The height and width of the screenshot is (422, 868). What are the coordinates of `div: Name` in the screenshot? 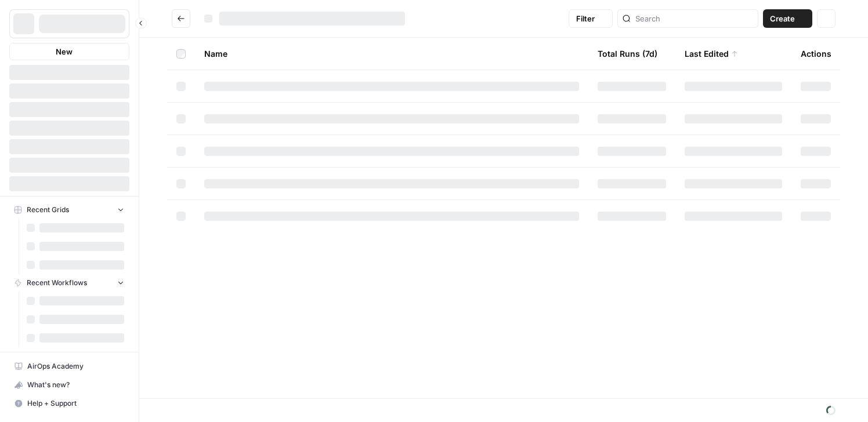 It's located at (392, 54).